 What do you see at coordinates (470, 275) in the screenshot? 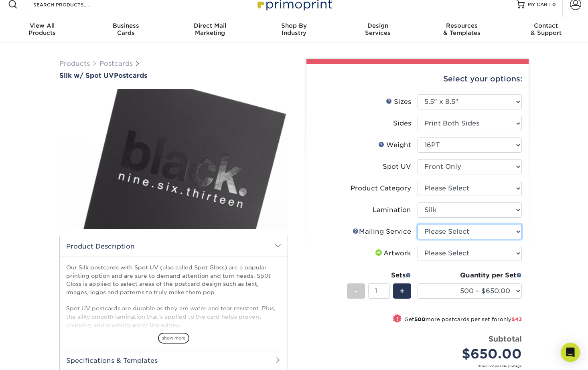
I see `div: Quantity per Set` at bounding box center [470, 275].